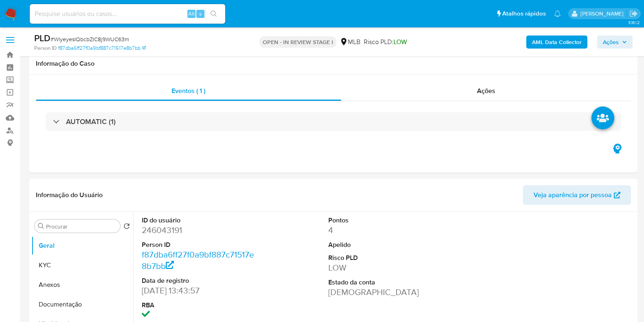 Image resolution: width=644 pixels, height=322 pixels. What do you see at coordinates (127, 14) in the screenshot?
I see `input: Pesquise usuários ou casos...` at bounding box center [127, 14].